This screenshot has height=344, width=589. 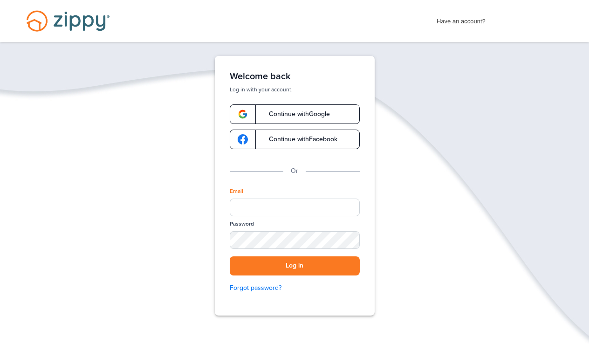 I want to click on button: Log in, so click(x=294, y=265).